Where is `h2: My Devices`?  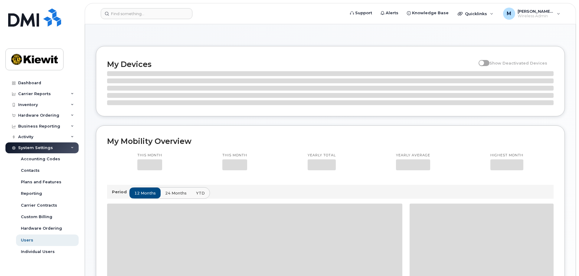
h2: My Devices is located at coordinates (291, 64).